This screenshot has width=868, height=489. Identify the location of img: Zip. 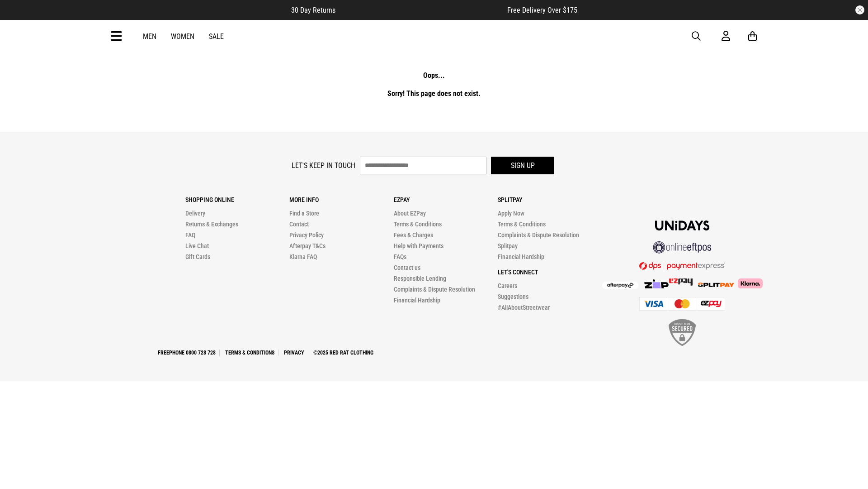
(657, 283).